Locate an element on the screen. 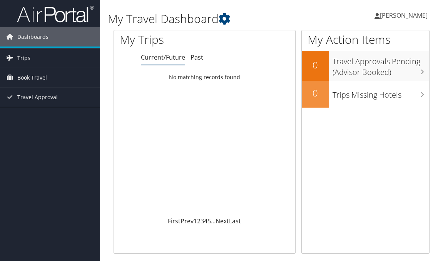 The width and height of the screenshot is (443, 261). span: Trips is located at coordinates (24, 58).